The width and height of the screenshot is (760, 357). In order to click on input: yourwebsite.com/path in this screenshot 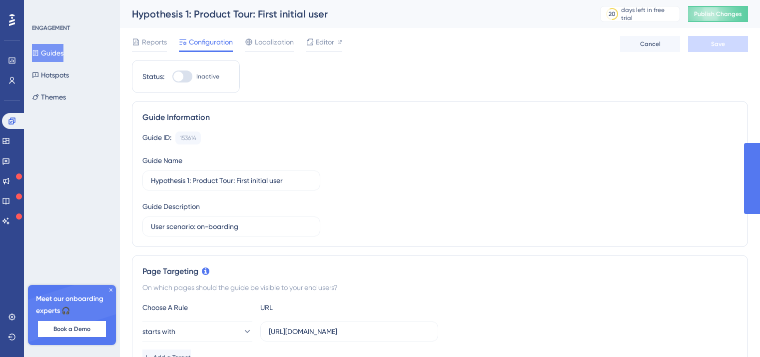, I will do `click(349, 331)`.